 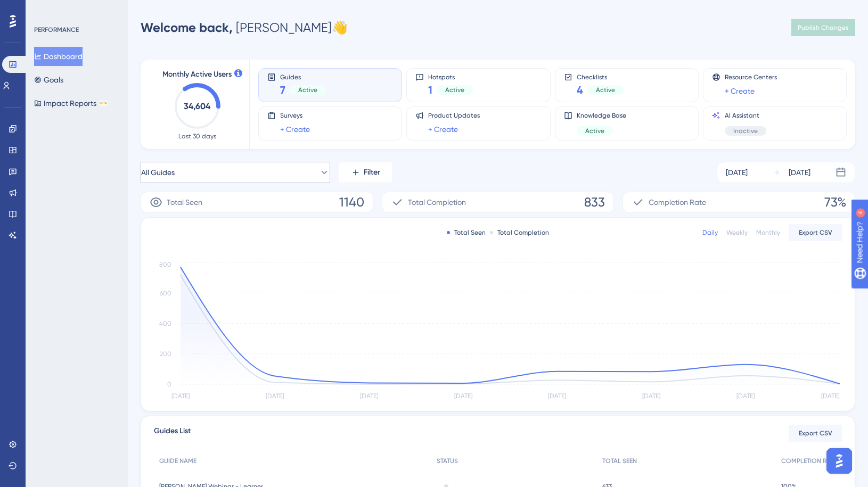 I want to click on span: Total Seen, so click(x=184, y=202).